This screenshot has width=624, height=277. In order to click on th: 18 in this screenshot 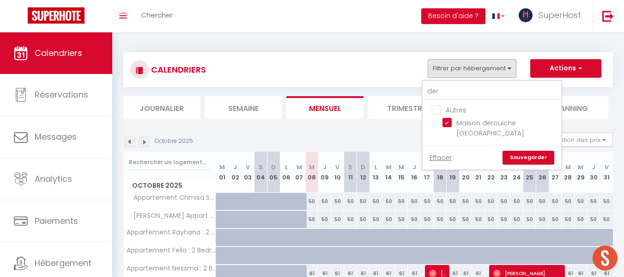, I will do `click(440, 172)`.